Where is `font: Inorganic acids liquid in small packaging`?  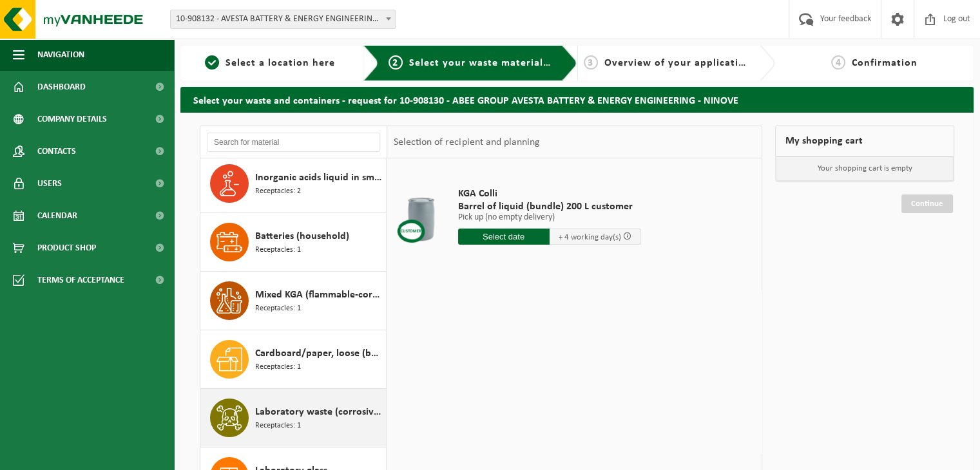 font: Inorganic acids liquid in small packaging is located at coordinates (343, 178).